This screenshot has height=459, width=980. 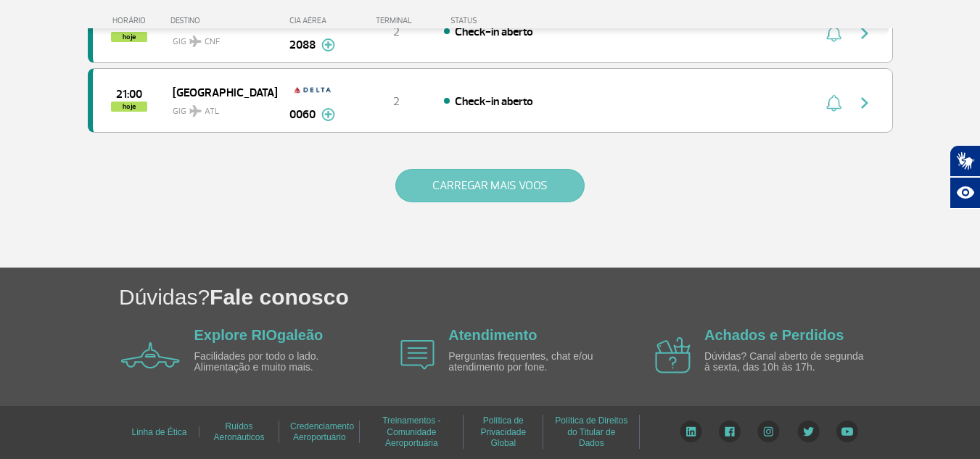 What do you see at coordinates (833, 103) in the screenshot?
I see `img: sino-painel-voo.svg` at bounding box center [833, 103].